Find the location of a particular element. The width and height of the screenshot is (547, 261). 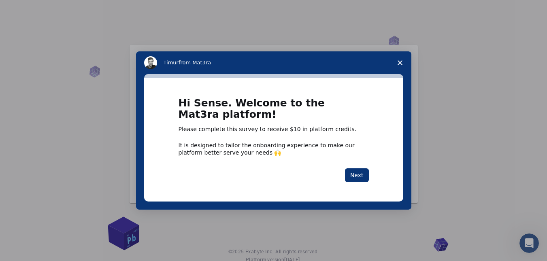

img: Profile image for Timur is located at coordinates (151, 63).